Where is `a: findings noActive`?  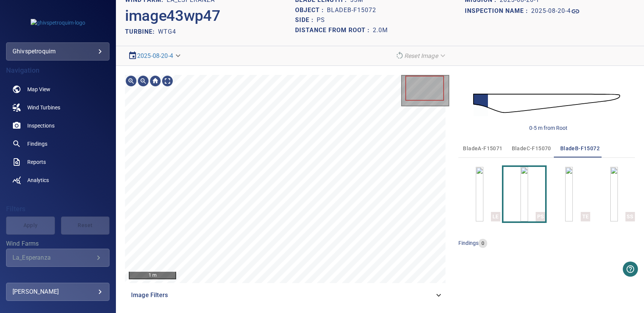 a: findings noActive is located at coordinates (58, 144).